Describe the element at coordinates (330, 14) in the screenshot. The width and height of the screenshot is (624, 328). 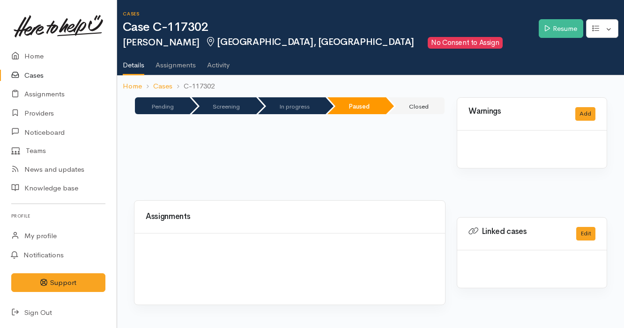
I see `h6: Cases` at that location.